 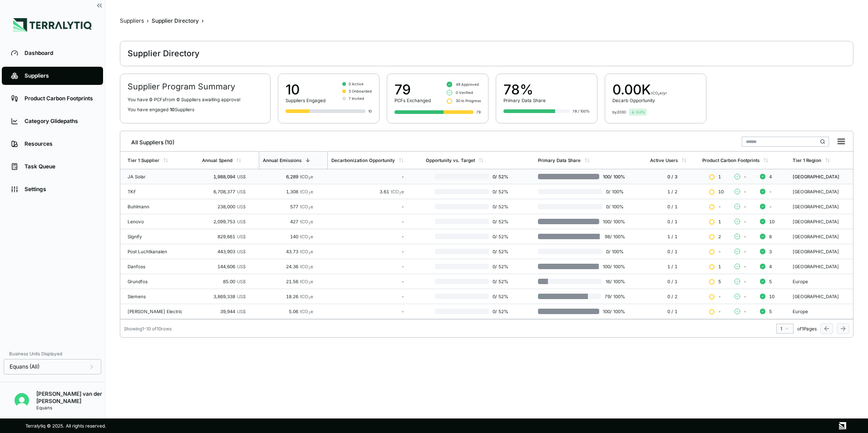 I want to click on div: Decarb Opportunity, so click(x=640, y=100).